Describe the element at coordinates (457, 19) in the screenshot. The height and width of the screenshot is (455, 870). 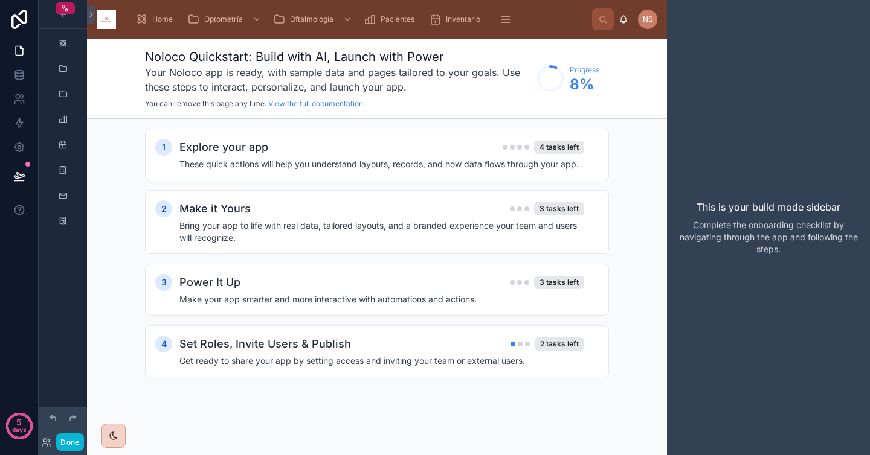
I see `a: Inventario` at that location.